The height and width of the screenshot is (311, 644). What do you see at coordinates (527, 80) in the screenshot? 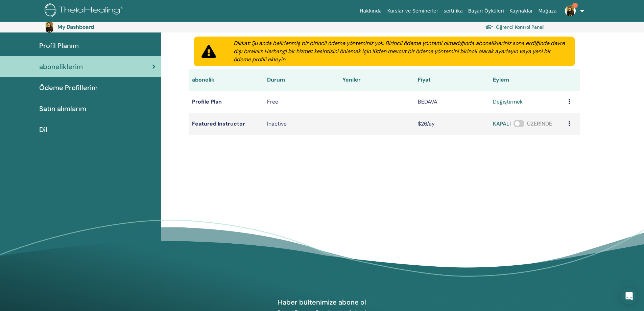
I see `th: Eylem` at bounding box center [527, 80].